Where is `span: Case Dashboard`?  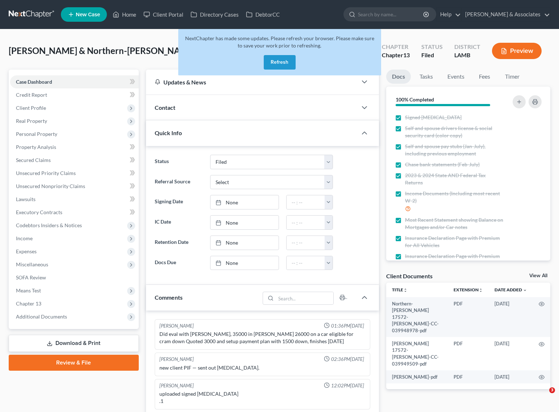
span: Case Dashboard is located at coordinates (34, 81).